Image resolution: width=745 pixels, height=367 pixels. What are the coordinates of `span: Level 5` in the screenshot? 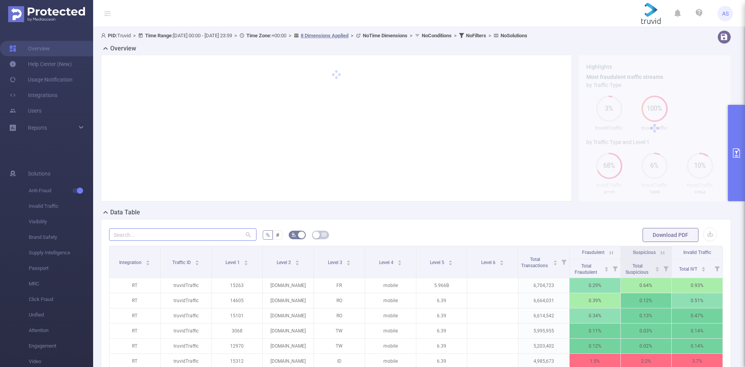 It's located at (438, 262).